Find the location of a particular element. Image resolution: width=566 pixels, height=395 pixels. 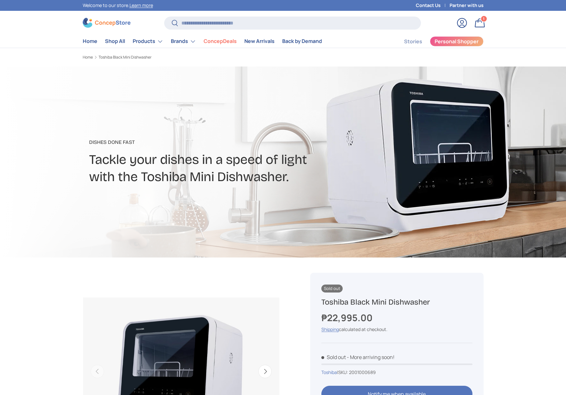

span: SKU: is located at coordinates (343, 372).